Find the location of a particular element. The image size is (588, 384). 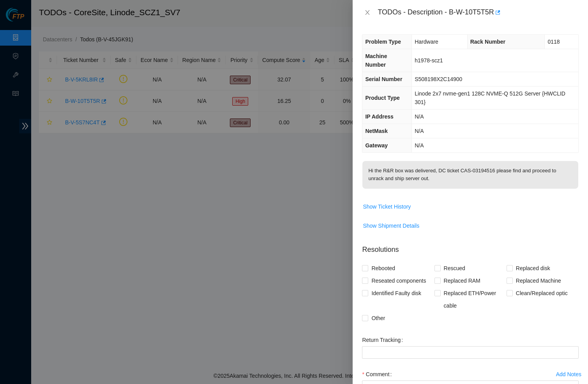

input: Return Tracking is located at coordinates (470, 353).